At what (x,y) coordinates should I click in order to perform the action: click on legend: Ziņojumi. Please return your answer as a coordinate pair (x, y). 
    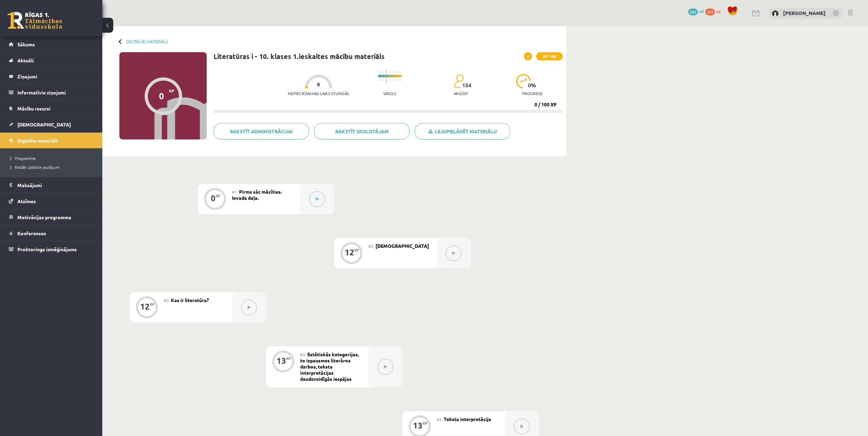
    Looking at the image, I should click on (56, 76).